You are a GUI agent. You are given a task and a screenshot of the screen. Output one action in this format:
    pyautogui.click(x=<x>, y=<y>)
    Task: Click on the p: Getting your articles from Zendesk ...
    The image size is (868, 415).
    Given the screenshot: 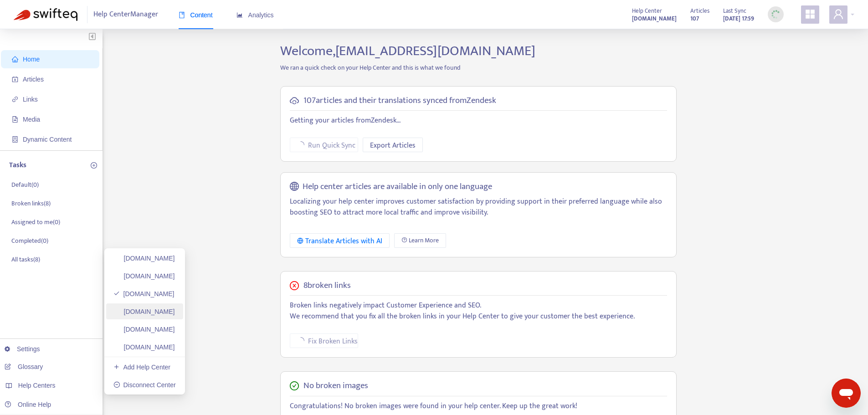 What is the action you would take?
    pyautogui.click(x=478, y=121)
    